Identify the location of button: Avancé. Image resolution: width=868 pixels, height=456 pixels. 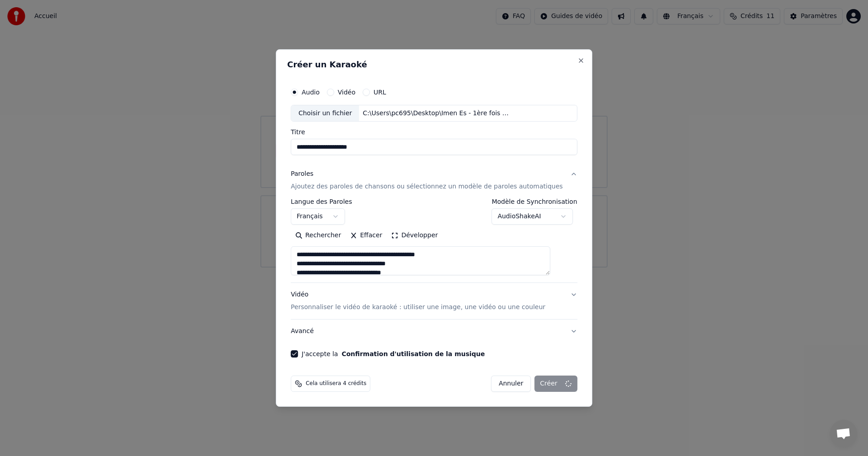
(434, 332).